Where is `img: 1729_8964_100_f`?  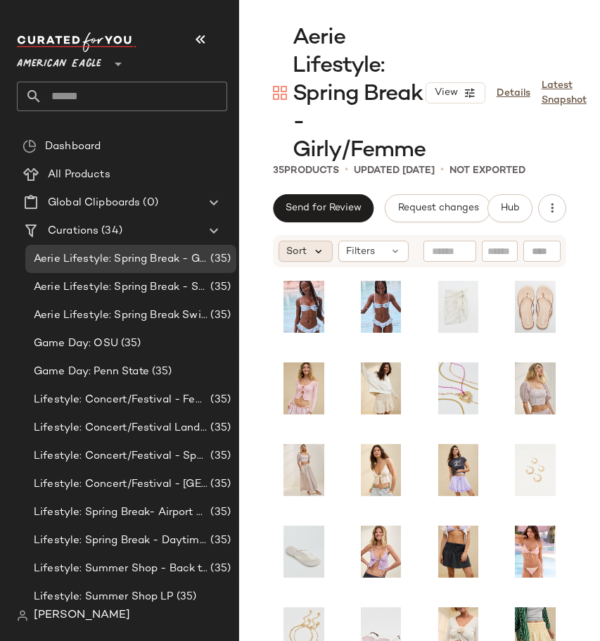 img: 1729_8964_100_f is located at coordinates (458, 307).